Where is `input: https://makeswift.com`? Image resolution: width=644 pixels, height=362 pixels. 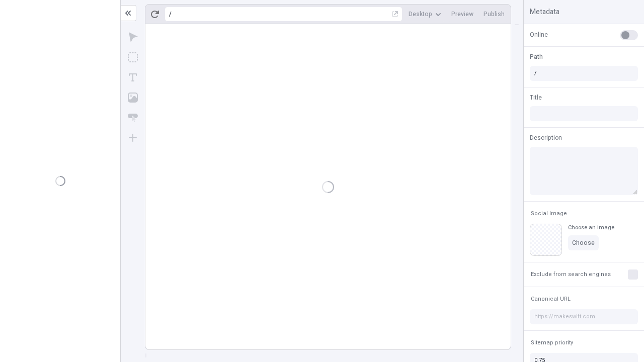
input: https://makeswift.com is located at coordinates (583, 317).